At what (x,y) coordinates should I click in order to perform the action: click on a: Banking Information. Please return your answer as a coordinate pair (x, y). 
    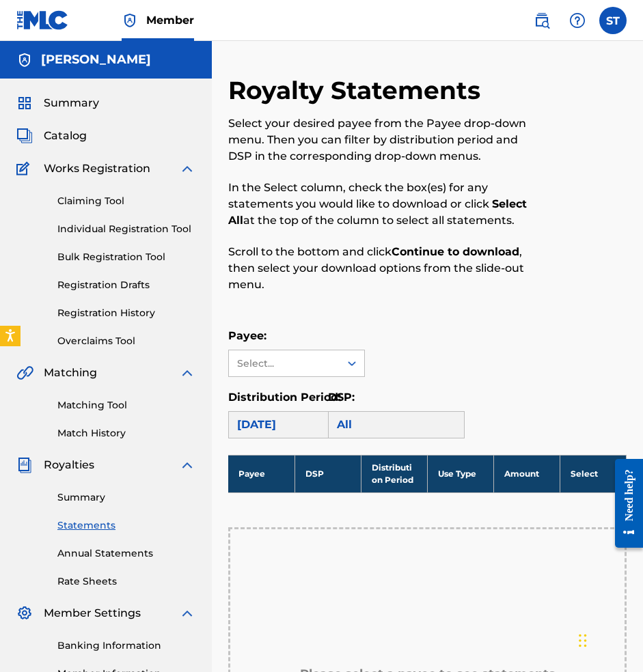
    Looking at the image, I should click on (126, 646).